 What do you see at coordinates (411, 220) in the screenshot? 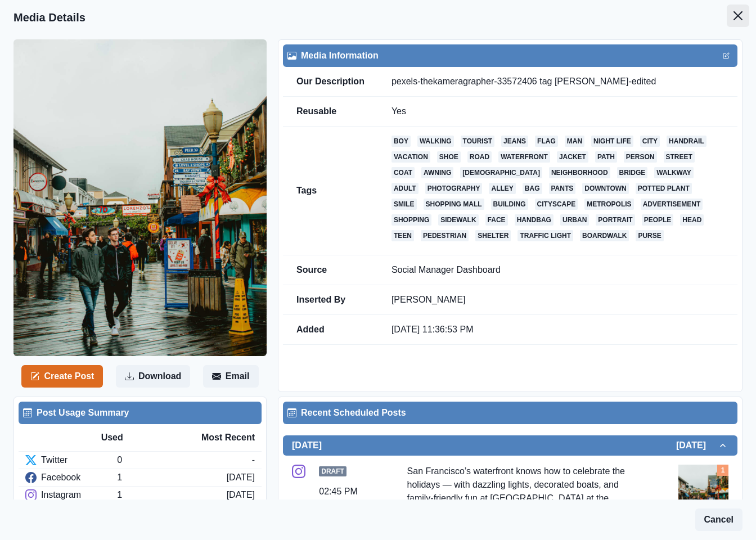
I see `a: shopping` at bounding box center [411, 220].